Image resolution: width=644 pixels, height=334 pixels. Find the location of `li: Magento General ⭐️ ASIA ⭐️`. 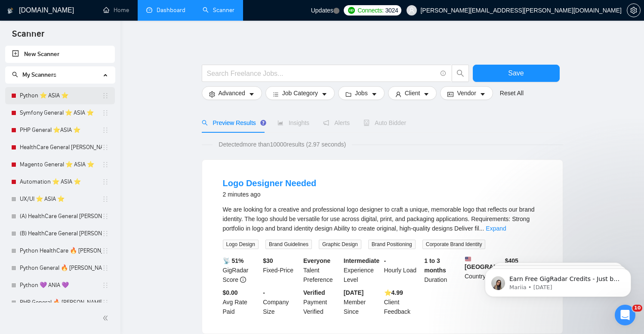

li: Magento General ⭐️ ASIA ⭐️ is located at coordinates (60, 165).